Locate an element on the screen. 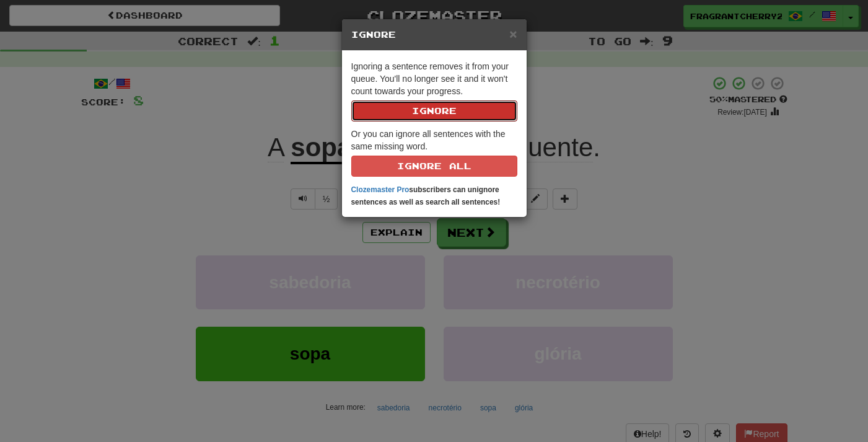 The image size is (868, 442). strong: subscribers can unignore sentences as well as search all sentences! is located at coordinates (425, 196).